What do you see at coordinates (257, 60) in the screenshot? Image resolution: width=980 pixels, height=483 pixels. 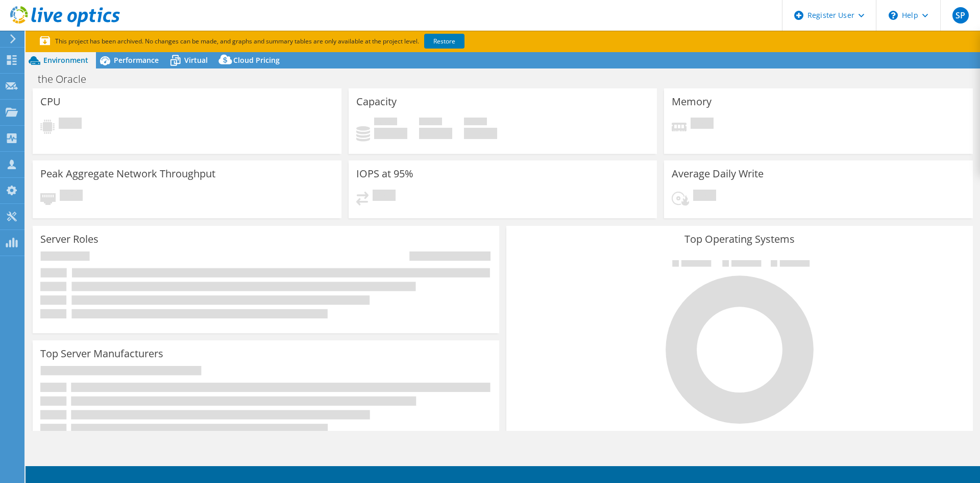 I see `span: Cloud Pricing` at bounding box center [257, 60].